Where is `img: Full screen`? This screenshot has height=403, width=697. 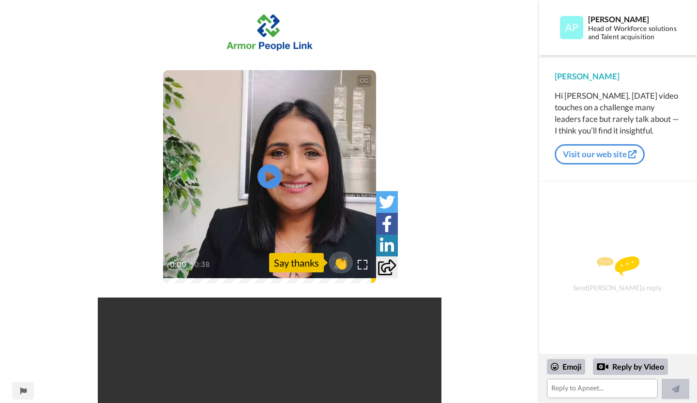 img: Full screen is located at coordinates (363, 265).